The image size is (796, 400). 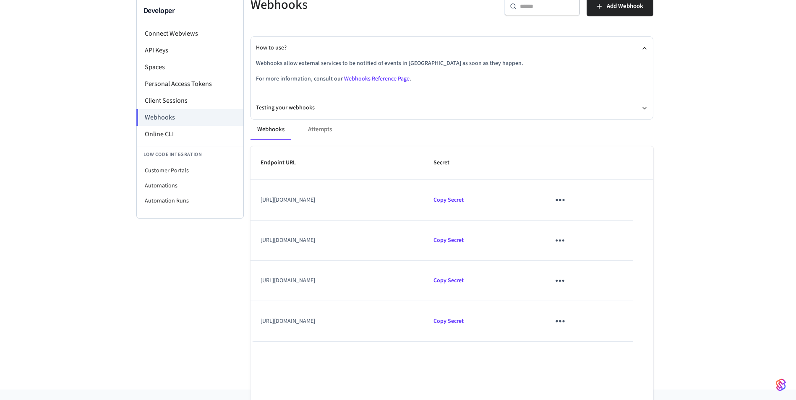 What do you see at coordinates (190, 101) in the screenshot?
I see `li: Client Sessions` at bounding box center [190, 101].